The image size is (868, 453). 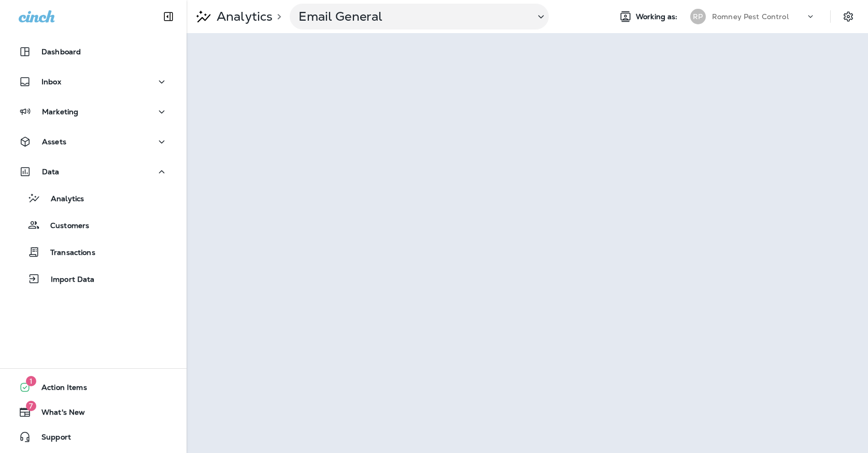 I want to click on p: Dashboard, so click(x=61, y=52).